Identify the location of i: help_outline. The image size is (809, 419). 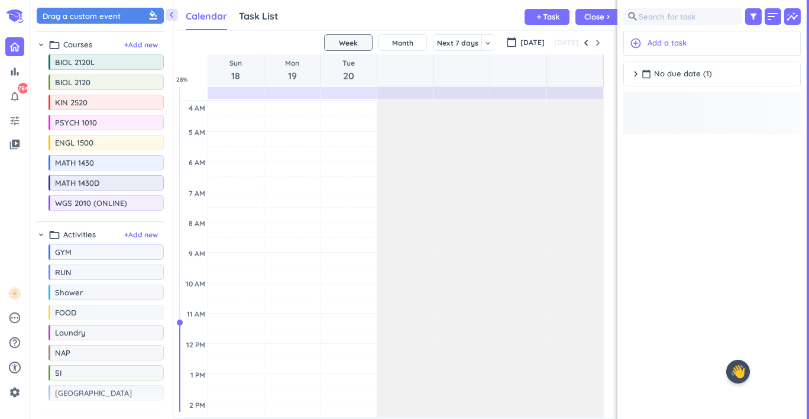
(15, 343).